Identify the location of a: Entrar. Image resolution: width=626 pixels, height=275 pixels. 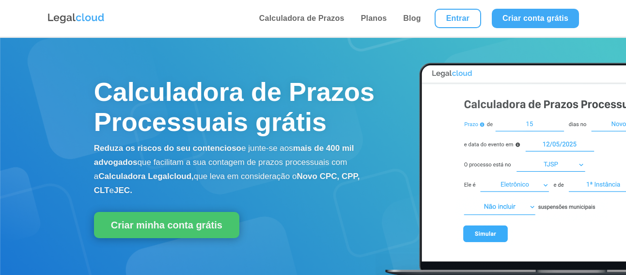
(458, 18).